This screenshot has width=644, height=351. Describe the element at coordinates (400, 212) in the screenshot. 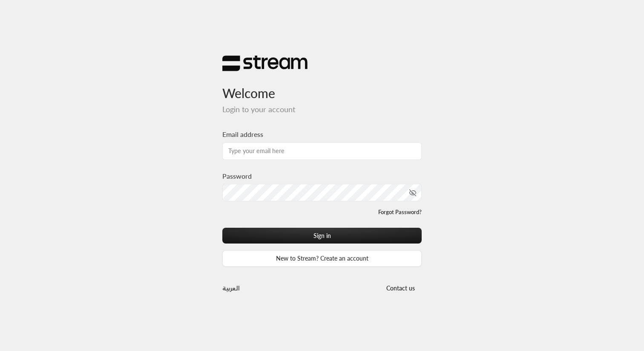

I see `a: Forgot Password?` at that location.